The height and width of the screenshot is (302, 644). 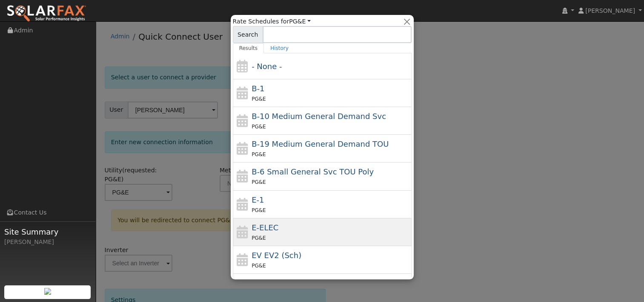 I want to click on span: B-6 Small General Service TOU Poly Phase, so click(x=313, y=171).